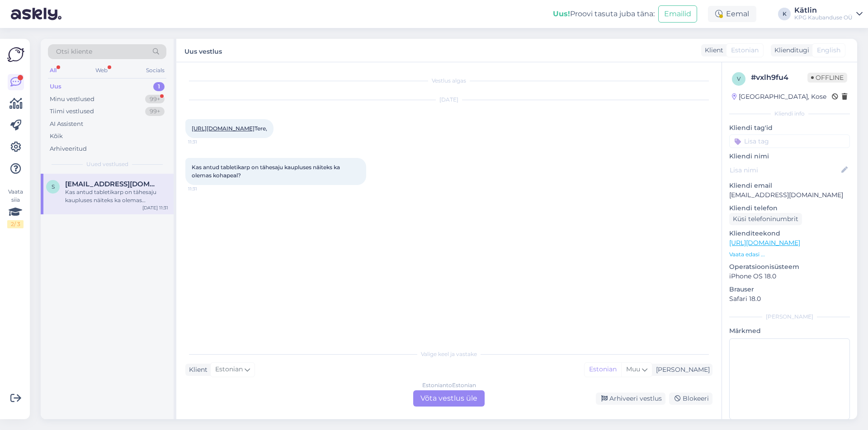  Describe the element at coordinates (16, 208) in the screenshot. I see `div: Vaata siia` at that location.